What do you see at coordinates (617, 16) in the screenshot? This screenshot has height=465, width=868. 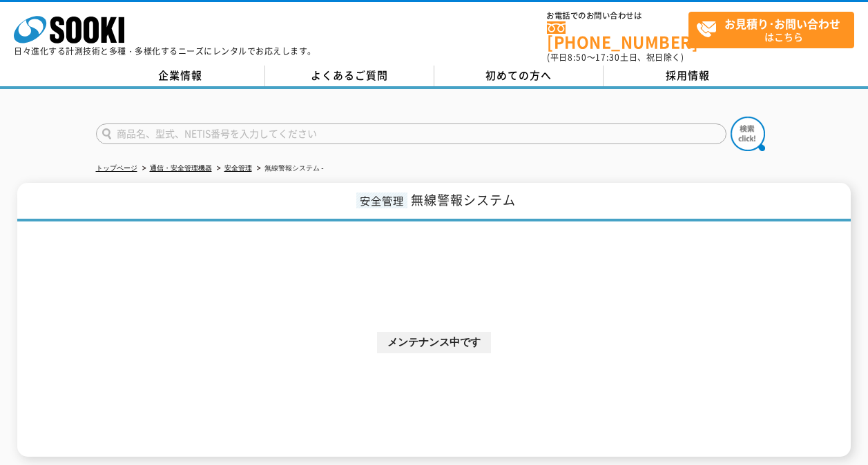 I see `span: お電話でのお問い合わせは` at bounding box center [617, 16].